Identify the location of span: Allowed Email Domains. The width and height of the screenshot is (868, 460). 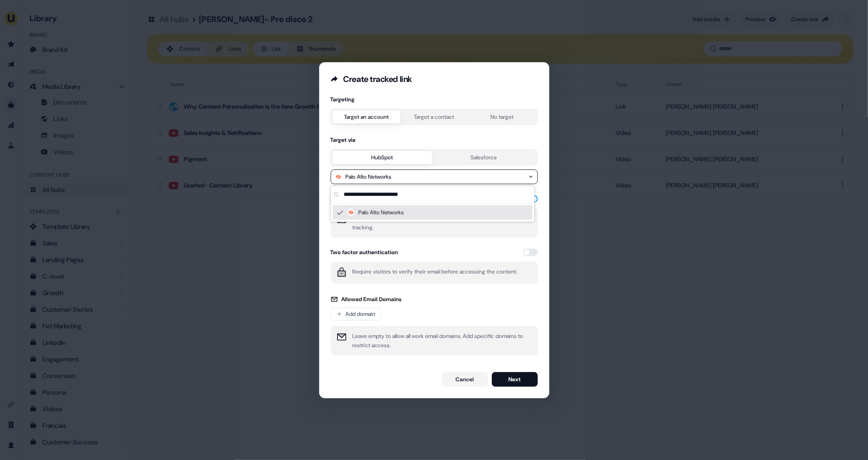
(372, 300).